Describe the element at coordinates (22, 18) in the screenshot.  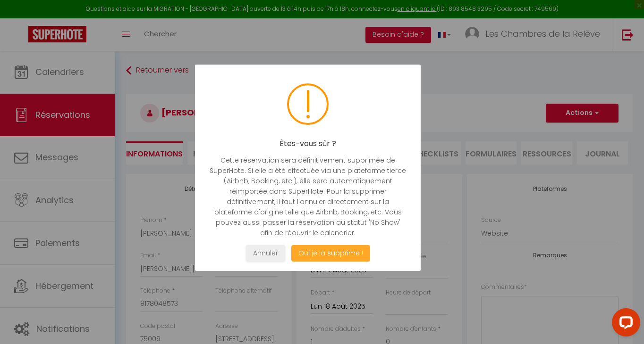
I see `button: Open LiveChat chat widget` at that location.